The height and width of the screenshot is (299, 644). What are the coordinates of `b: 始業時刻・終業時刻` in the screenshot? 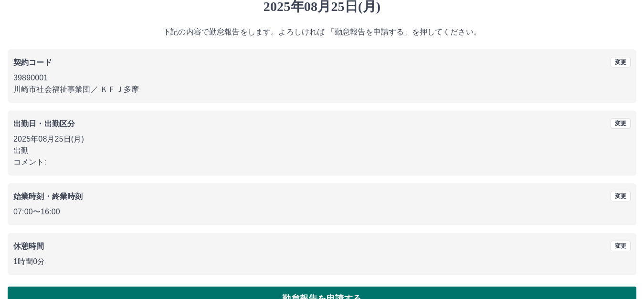 It's located at (48, 196).